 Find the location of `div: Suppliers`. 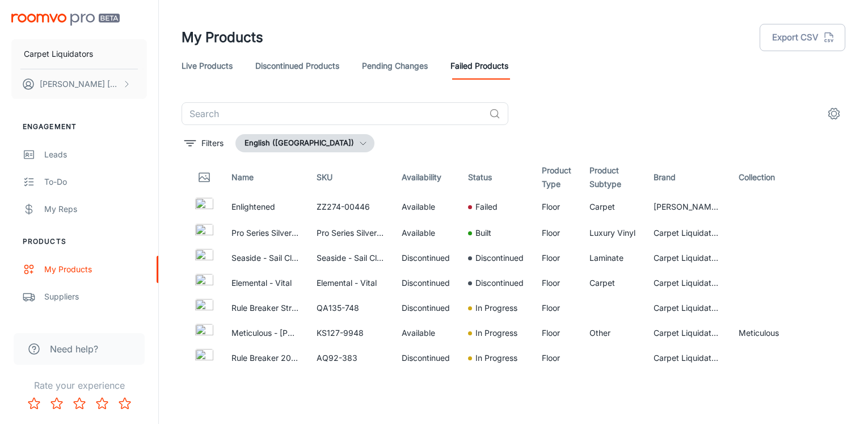

div: Suppliers is located at coordinates (95, 297).